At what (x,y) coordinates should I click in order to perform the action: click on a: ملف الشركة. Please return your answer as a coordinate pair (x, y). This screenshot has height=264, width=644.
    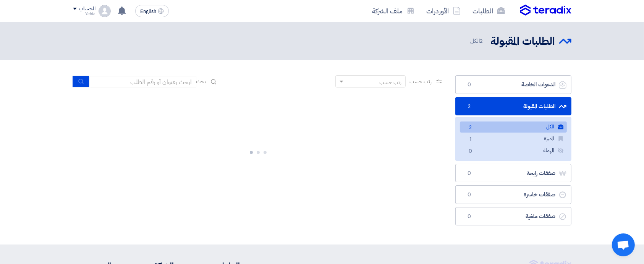
    Looking at the image, I should click on (393, 11).